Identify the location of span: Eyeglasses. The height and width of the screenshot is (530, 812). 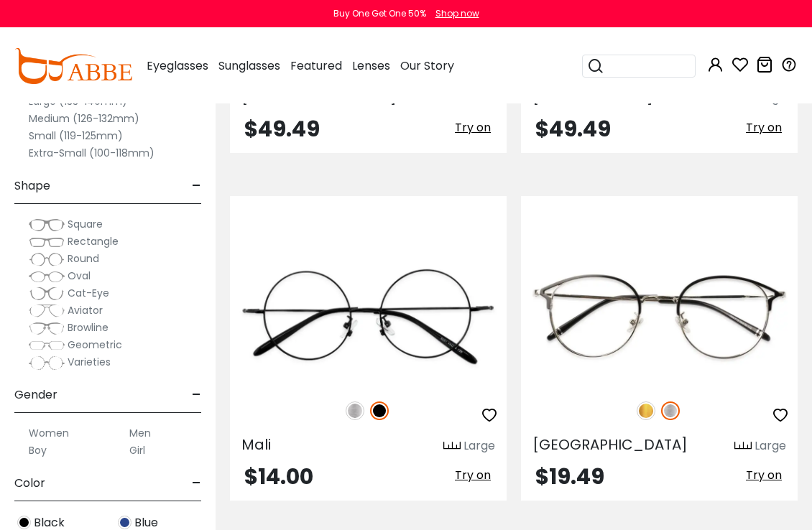
(177, 66).